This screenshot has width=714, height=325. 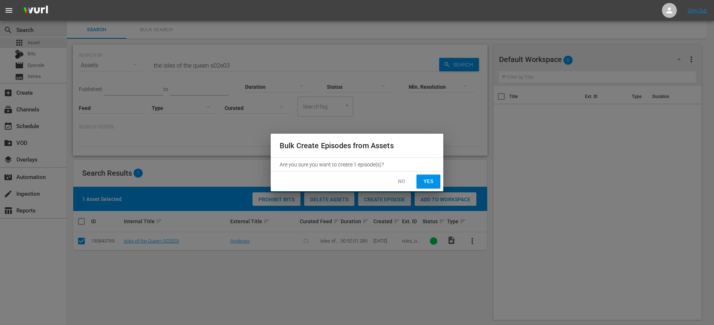 I want to click on button: Yes, so click(x=429, y=182).